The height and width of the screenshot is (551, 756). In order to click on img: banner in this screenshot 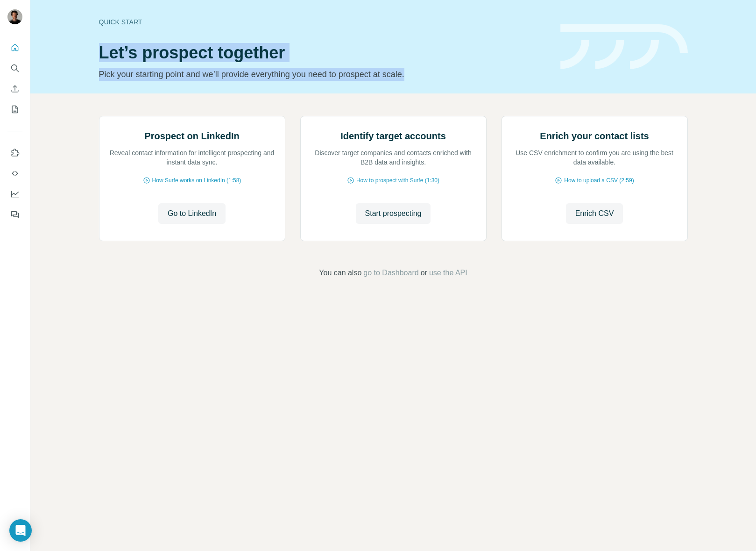, I will do `click(625, 47)`.